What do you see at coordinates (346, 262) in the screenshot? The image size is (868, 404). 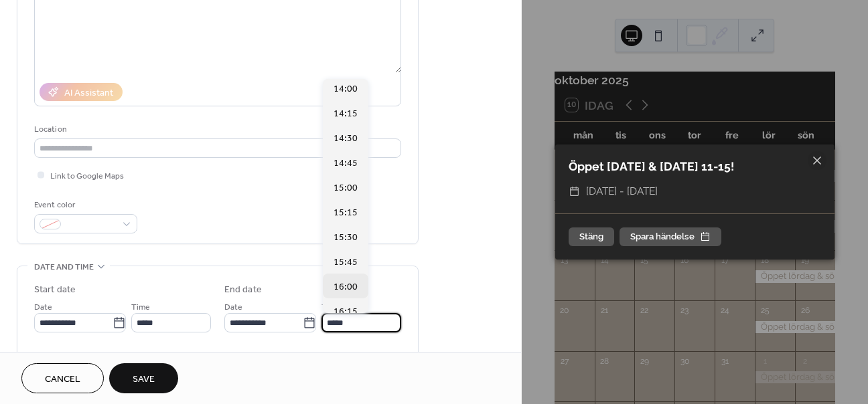 I see `span: 15:45` at bounding box center [346, 262].